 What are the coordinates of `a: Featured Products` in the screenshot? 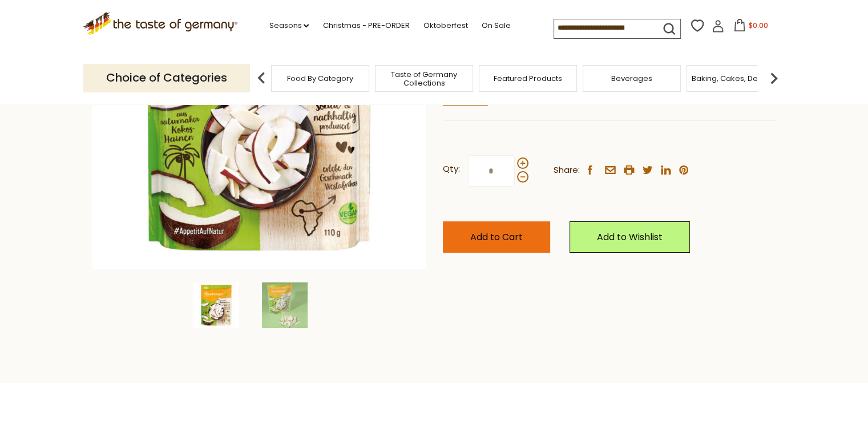 It's located at (528, 78).